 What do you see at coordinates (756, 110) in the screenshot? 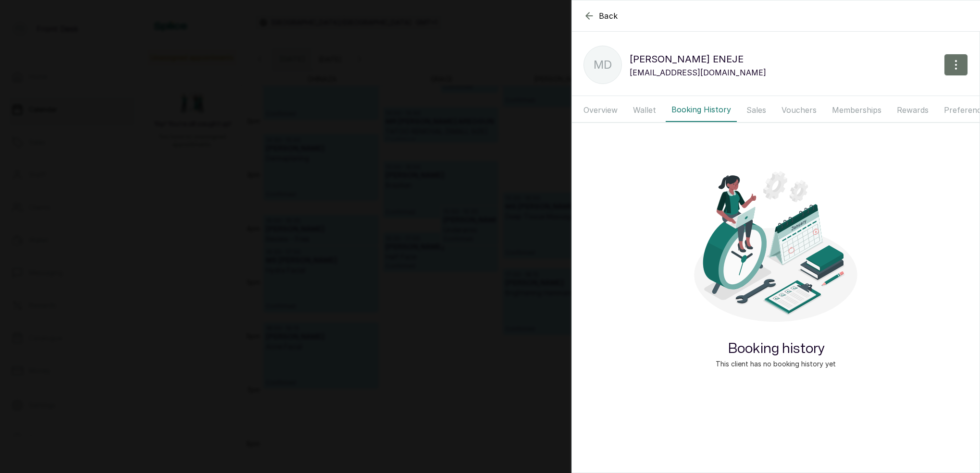
I see `button: Sales` at bounding box center [756, 110].